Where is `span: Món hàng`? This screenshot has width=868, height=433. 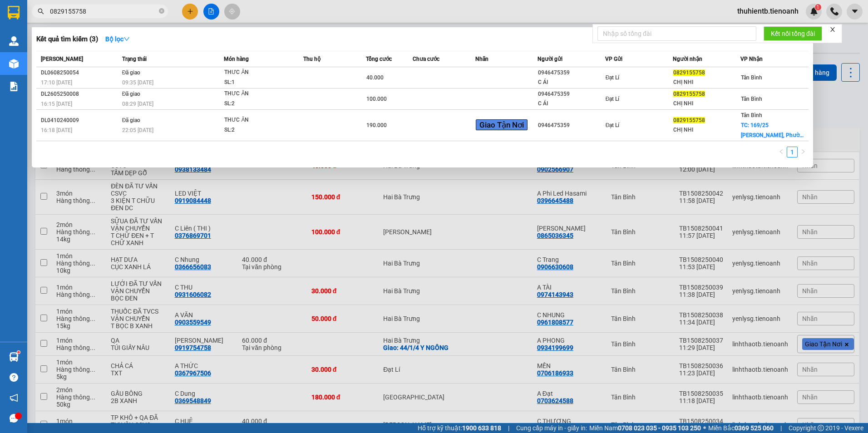 span: Món hàng is located at coordinates (236, 59).